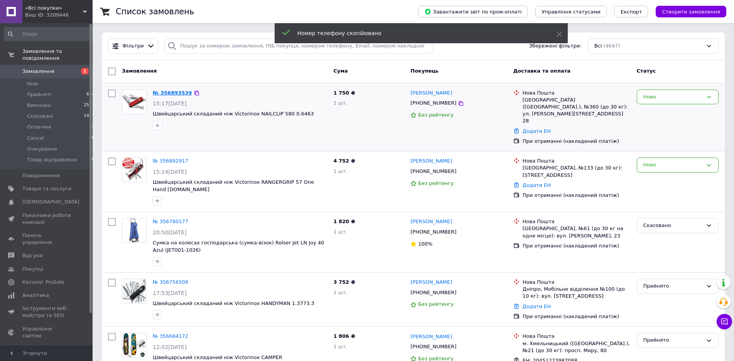 Image resolution: width=734 pixels, height=361 pixels. Describe the element at coordinates (32, 84) in the screenshot. I see `span: Нові` at that location.